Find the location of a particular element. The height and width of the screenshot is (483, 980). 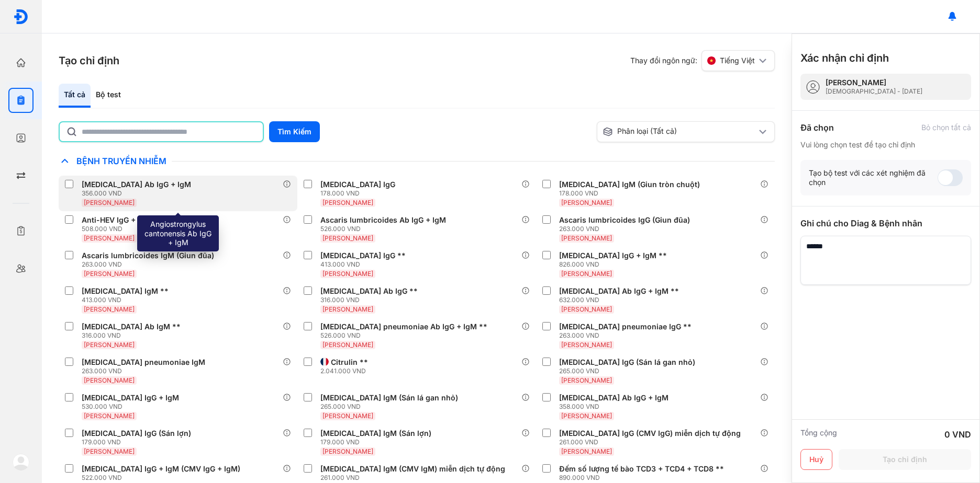

div: Citrulin ** is located at coordinates (349, 362).